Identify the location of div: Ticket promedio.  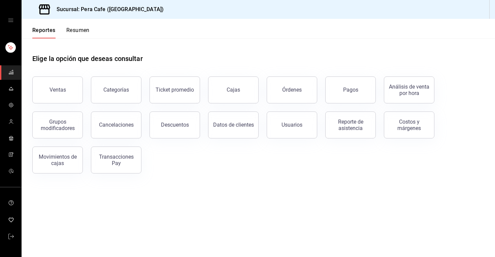
(175, 90).